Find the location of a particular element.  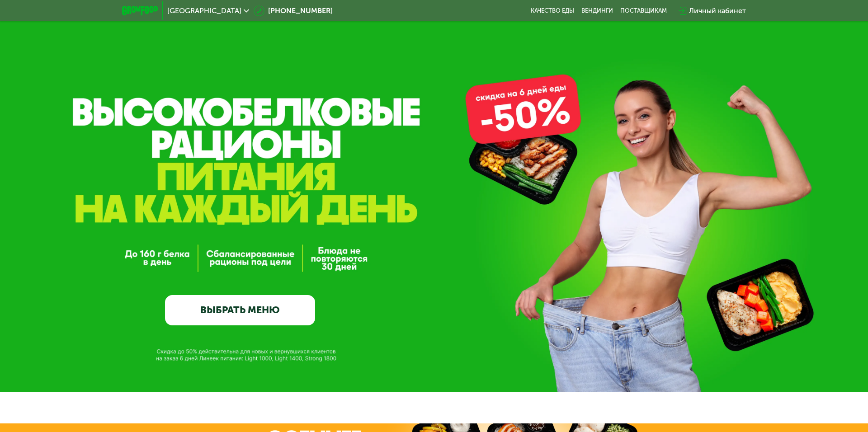

div: Личный кабинет is located at coordinates (718, 10).